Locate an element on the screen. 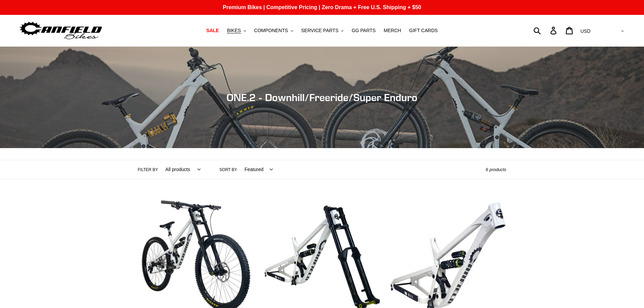 This screenshot has height=308, width=644. img: Canfield Bikes is located at coordinates (61, 31).